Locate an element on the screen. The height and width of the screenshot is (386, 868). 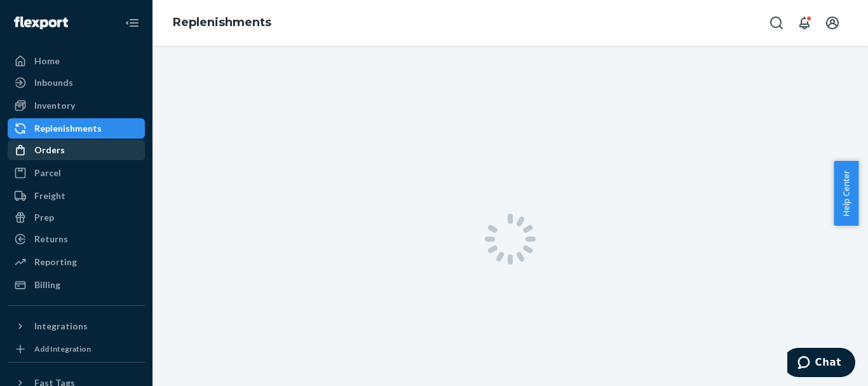
div: Integrations is located at coordinates (61, 326).